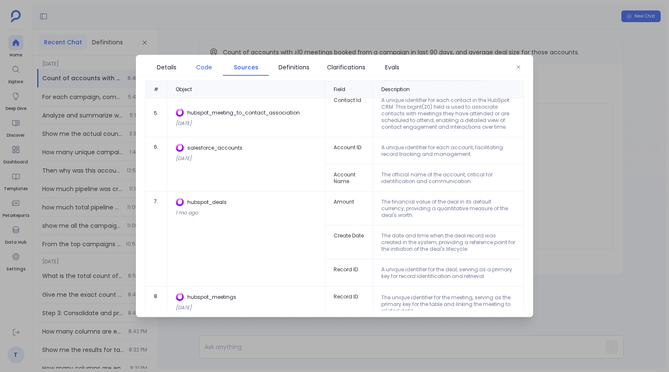 The width and height of the screenshot is (669, 372). I want to click on td: Create Date, so click(349, 242).